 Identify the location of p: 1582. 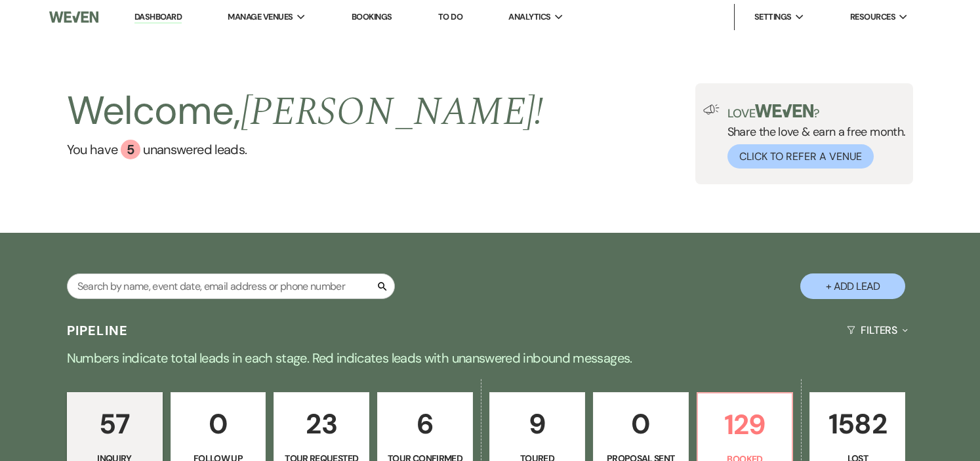
(857, 423).